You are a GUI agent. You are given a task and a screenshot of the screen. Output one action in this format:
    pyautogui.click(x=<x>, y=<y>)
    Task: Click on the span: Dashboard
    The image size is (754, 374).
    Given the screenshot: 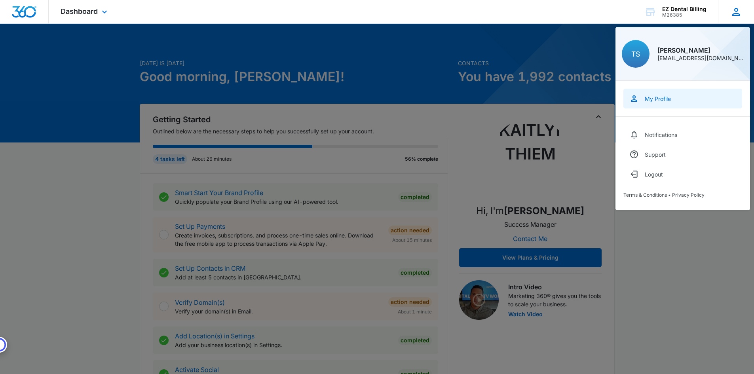 What is the action you would take?
    pyautogui.click(x=79, y=11)
    